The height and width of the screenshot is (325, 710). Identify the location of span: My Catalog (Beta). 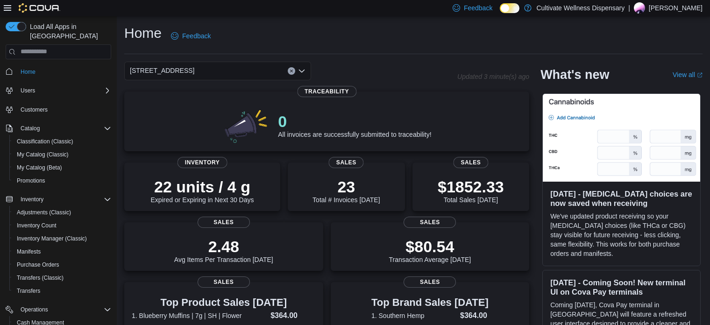
(62, 168).